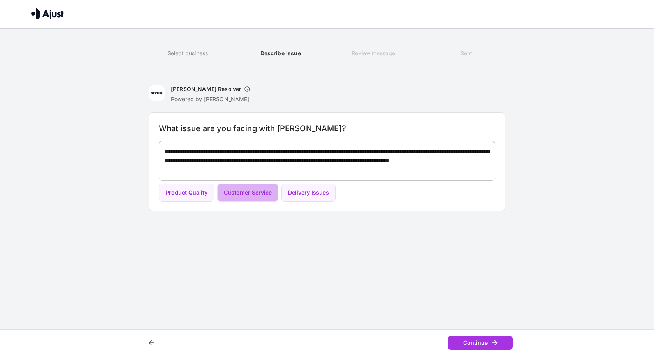 This screenshot has width=654, height=356. Describe the element at coordinates (466, 53) in the screenshot. I see `h6: Sent` at that location.